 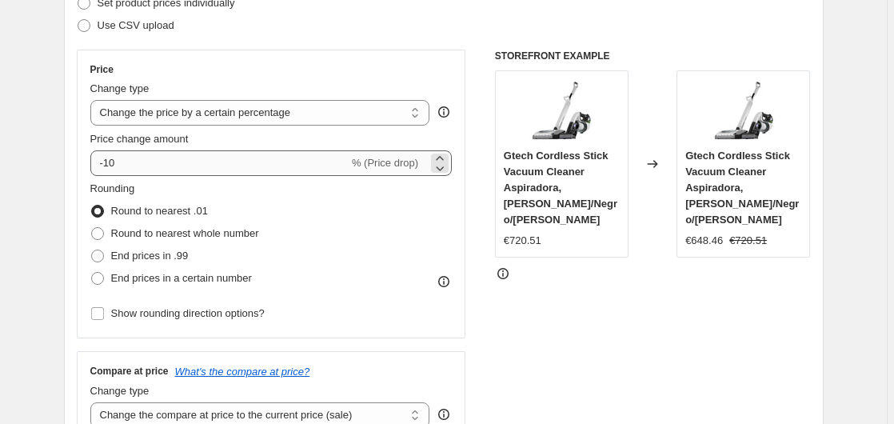 What do you see at coordinates (102, 70) in the screenshot?
I see `h3: Price` at bounding box center [102, 70].